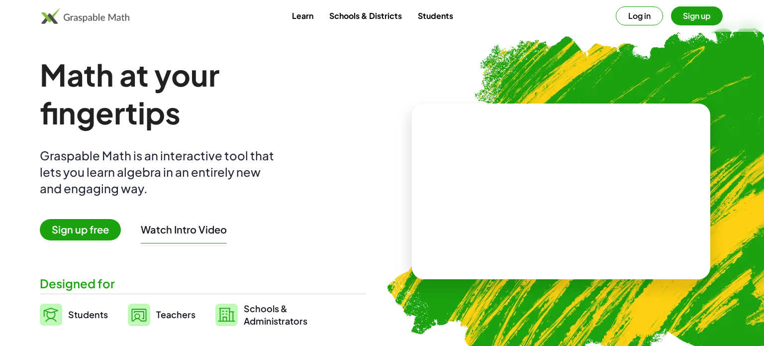 This screenshot has height=346, width=764. I want to click on button: Sign up, so click(697, 16).